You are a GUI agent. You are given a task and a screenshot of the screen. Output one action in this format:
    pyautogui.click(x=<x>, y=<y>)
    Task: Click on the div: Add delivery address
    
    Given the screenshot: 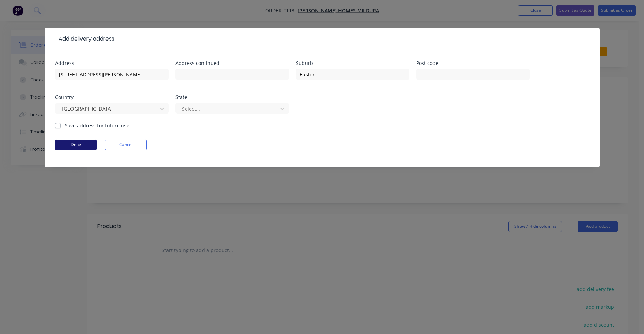 What is the action you would take?
    pyautogui.click(x=85, y=39)
    